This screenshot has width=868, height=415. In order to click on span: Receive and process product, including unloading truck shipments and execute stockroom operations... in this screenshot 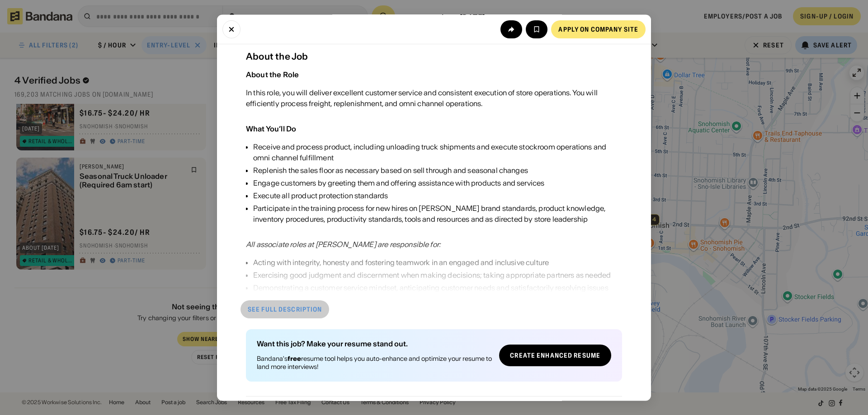, I will do `click(430, 152)`.